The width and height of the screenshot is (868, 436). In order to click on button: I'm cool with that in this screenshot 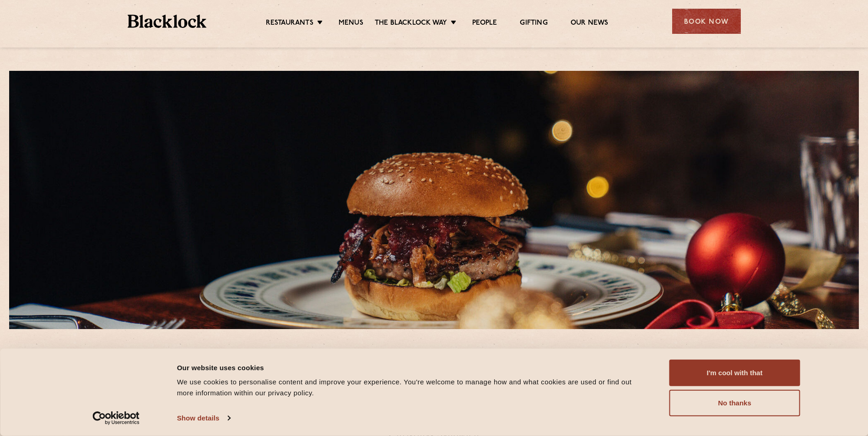, I will do `click(735, 373)`.